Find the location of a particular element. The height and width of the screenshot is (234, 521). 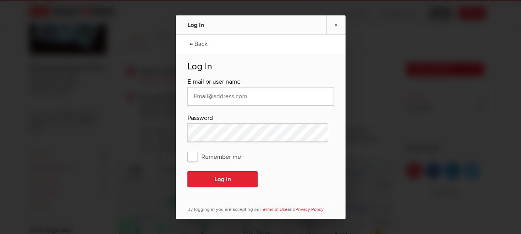

input: Email@address.com is located at coordinates (260, 96).